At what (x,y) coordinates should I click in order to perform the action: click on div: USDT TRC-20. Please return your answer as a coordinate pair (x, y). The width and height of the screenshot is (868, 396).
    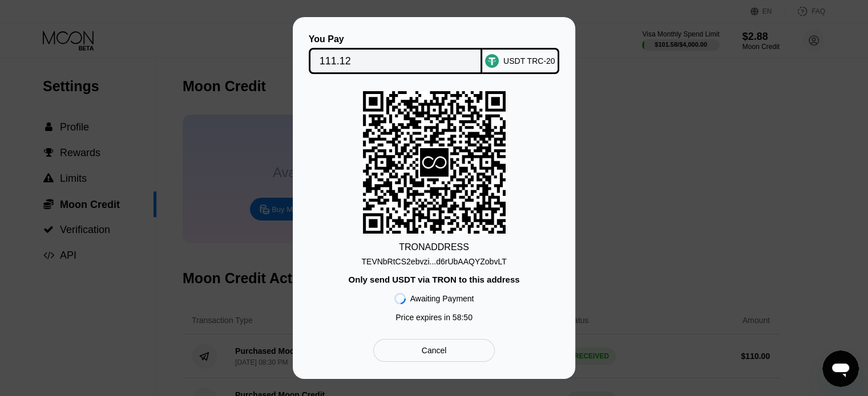
    Looking at the image, I should click on (529, 61).